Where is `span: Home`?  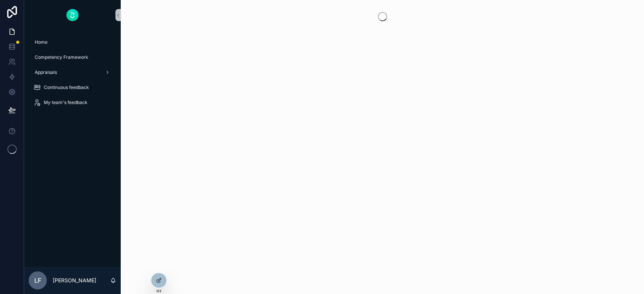 span: Home is located at coordinates (41, 43).